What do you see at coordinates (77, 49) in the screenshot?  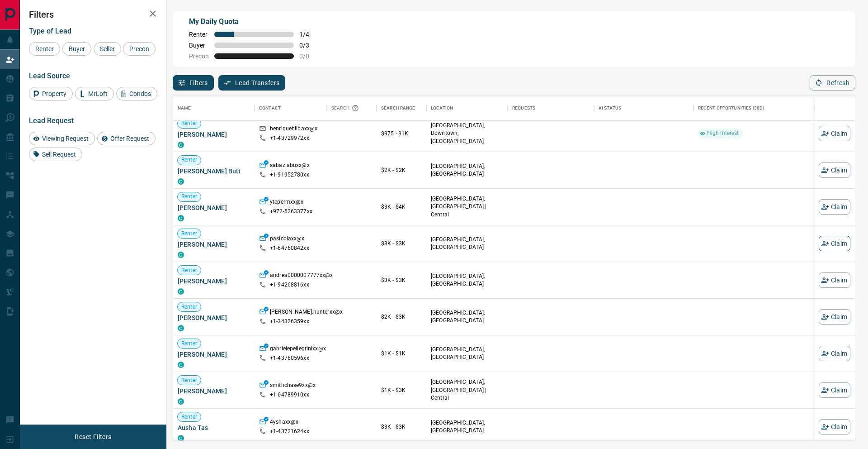 I see `div: Buyer` at bounding box center [77, 49].